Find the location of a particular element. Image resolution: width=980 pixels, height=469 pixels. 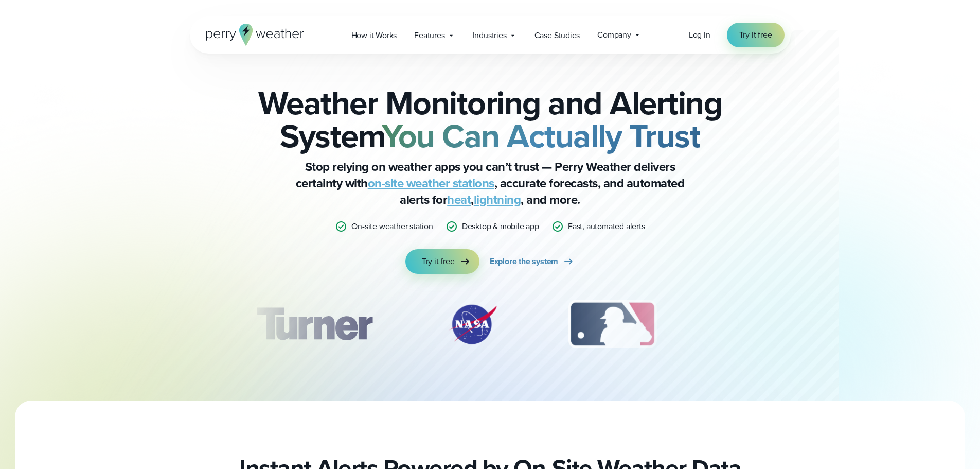

strong: You Can Actually Trust is located at coordinates (541, 136).